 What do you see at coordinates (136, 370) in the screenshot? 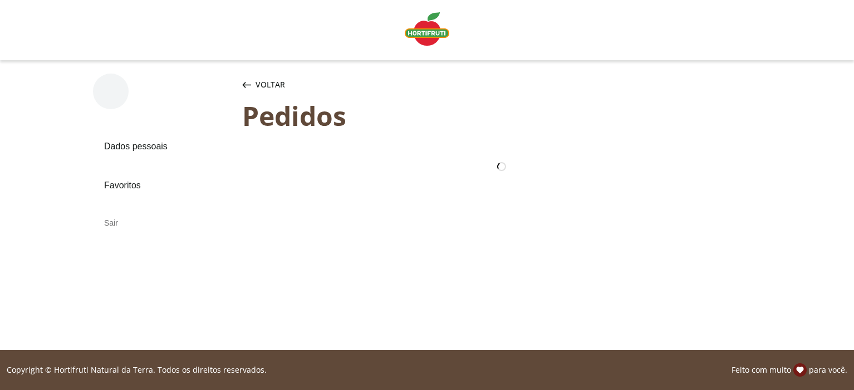
I see `p: Copyright © Hortifruti Natural da Terra. Todos os direitos reservados.` at bounding box center [136, 370].